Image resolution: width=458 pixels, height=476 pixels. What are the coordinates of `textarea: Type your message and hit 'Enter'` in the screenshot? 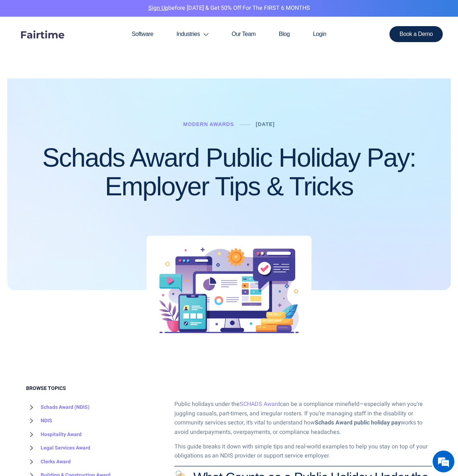 It's located at (71, 211).